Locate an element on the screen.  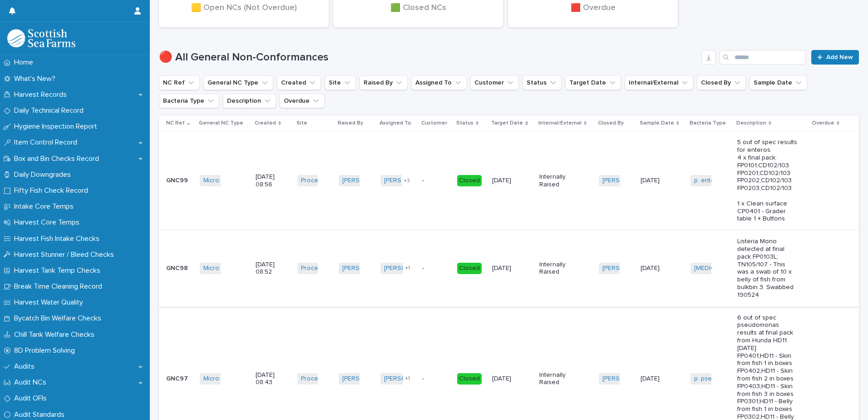
p: Listeria Mono detected at final pack FP0103L; TN105/107 - This was a swab of 10 x belly of fish f... is located at coordinates (768, 268).